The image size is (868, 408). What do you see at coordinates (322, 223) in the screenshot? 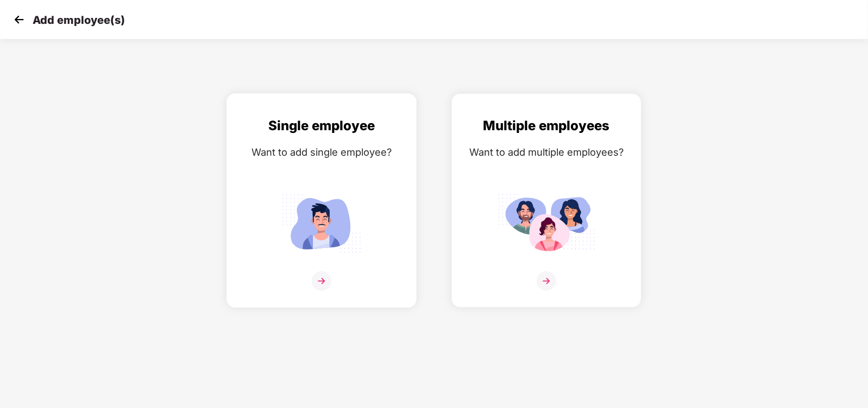
I see `img: svg+xml;base64,PHN2ZyB4bWxucz0iaHR0cDovL3d3dy53My5vcmcvMjAwMC9zdmciIGlkPSJTaW5nbGVfZW1wbG95ZWUiIH...` at bounding box center [322, 223].